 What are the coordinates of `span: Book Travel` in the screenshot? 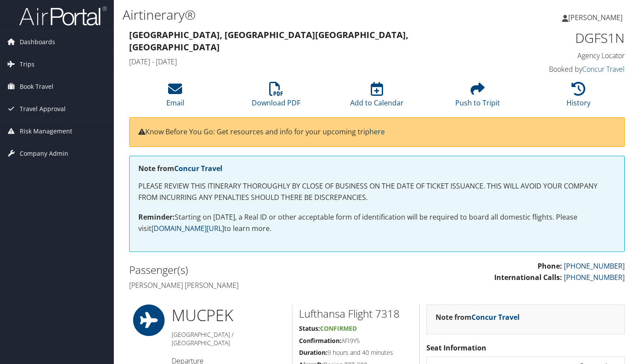 It's located at (36, 87).